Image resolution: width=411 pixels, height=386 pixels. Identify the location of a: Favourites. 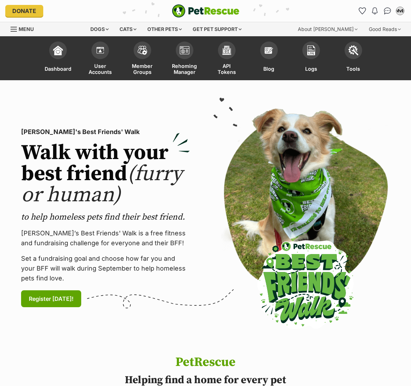
(362, 11).